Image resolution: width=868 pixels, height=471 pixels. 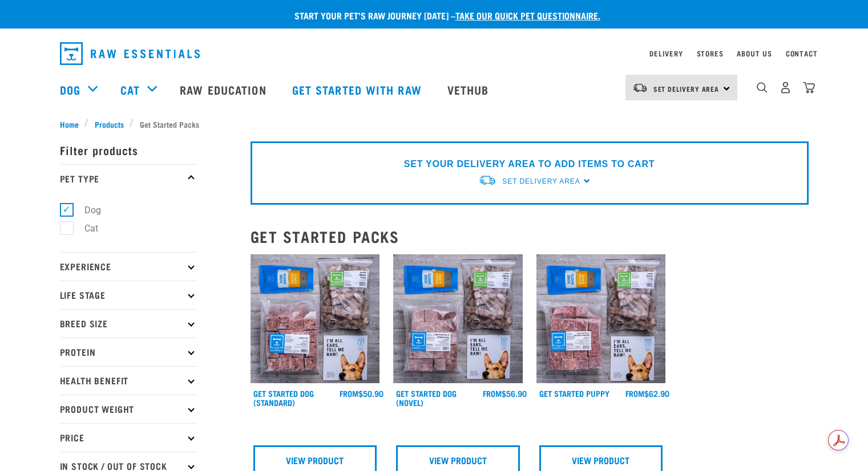 I want to click on p: Protein, so click(x=128, y=352).